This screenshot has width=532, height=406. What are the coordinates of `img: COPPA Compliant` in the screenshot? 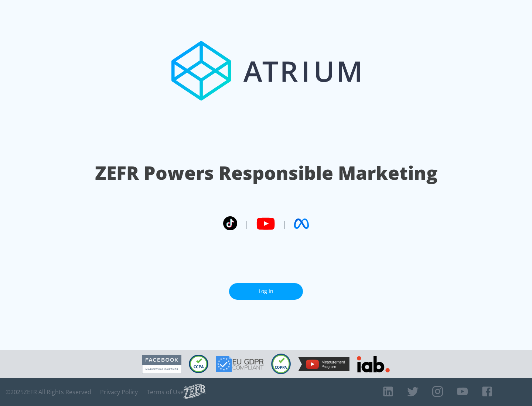 It's located at (281, 364).